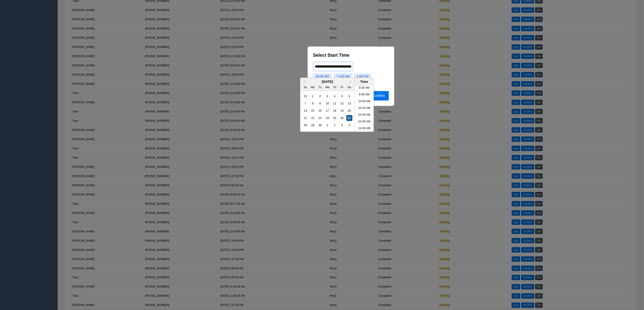 The width and height of the screenshot is (644, 310). Describe the element at coordinates (342, 111) in the screenshot. I see `div: Choose Friday, September 19th, 2025` at that location.